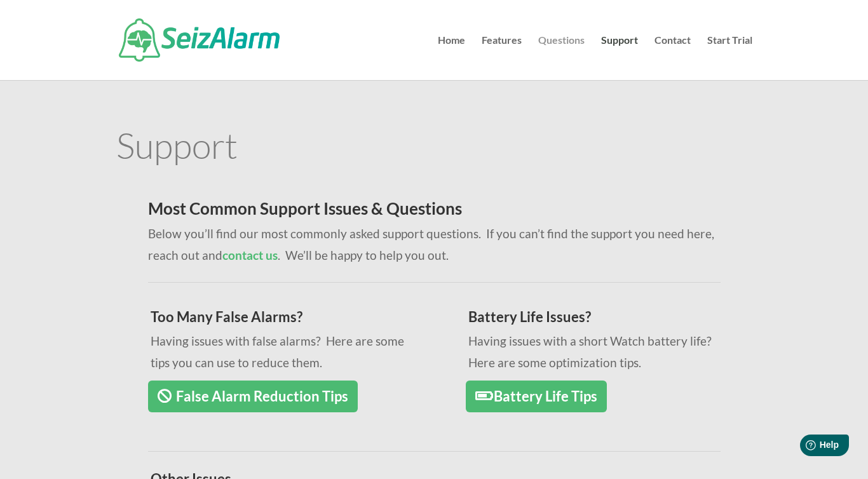  Describe the element at coordinates (502, 58) in the screenshot. I see `a: Features` at that location.